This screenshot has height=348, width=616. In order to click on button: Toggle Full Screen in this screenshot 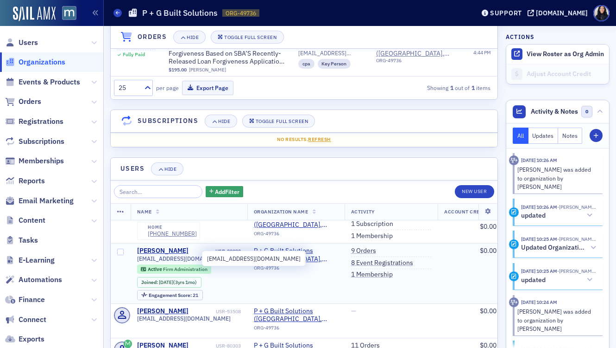, I will do `click(279, 121)`.